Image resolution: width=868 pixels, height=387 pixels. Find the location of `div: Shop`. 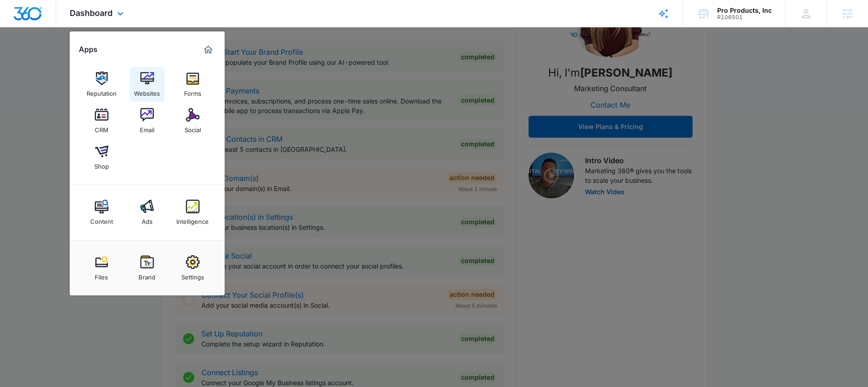

div: Shop is located at coordinates (101, 164).